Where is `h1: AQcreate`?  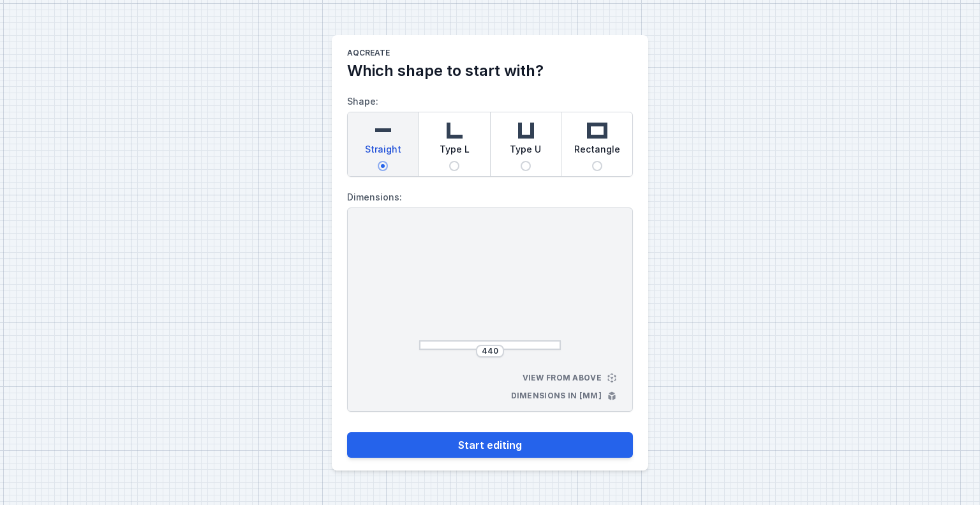 h1: AQcreate is located at coordinates (490, 54).